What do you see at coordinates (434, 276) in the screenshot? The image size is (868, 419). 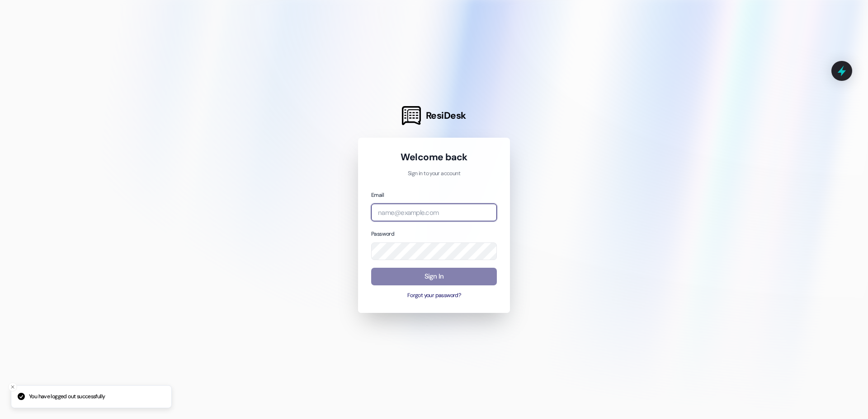 I see `button: Sign In` at bounding box center [434, 276].